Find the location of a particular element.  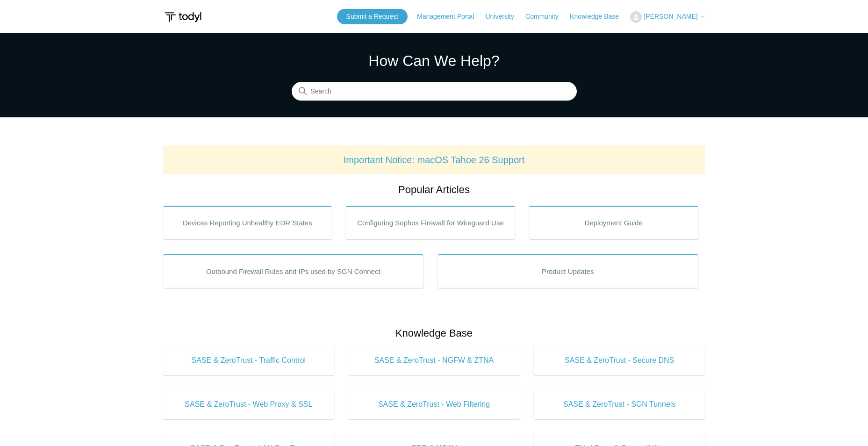

a: SASE & ZeroTrust - SGN Tunnels is located at coordinates (619, 404).